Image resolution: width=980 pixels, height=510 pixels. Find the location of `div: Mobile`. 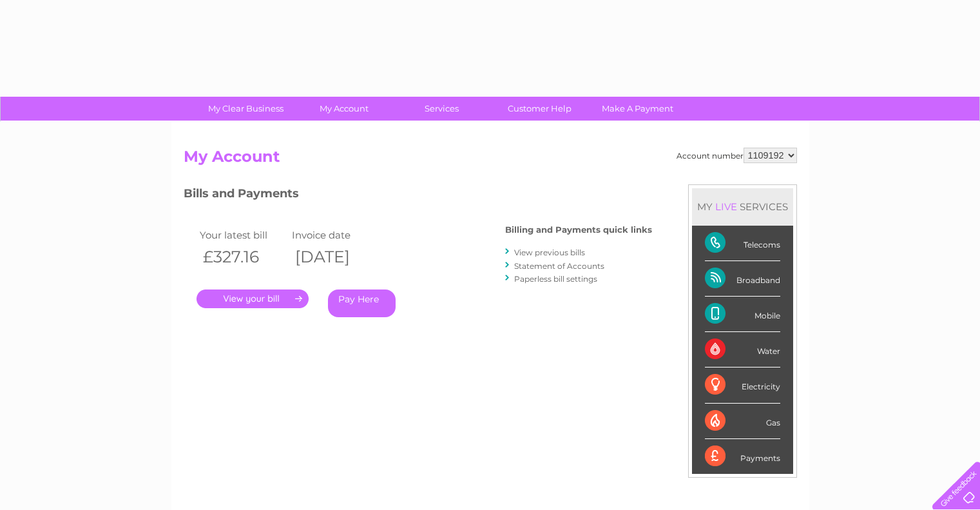

div: Mobile is located at coordinates (742, 314).